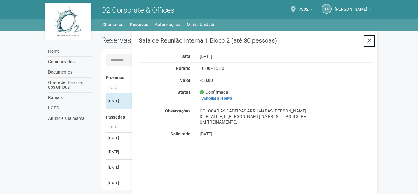  Describe the element at coordinates (186, 56) in the screenshot. I see `strong: Data` at that location.